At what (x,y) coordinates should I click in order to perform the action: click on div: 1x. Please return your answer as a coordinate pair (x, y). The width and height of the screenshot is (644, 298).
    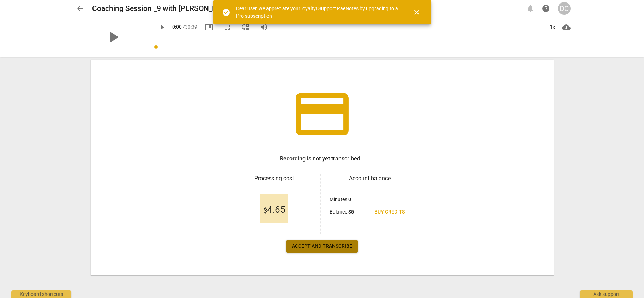
    Looking at the image, I should click on (553, 27).